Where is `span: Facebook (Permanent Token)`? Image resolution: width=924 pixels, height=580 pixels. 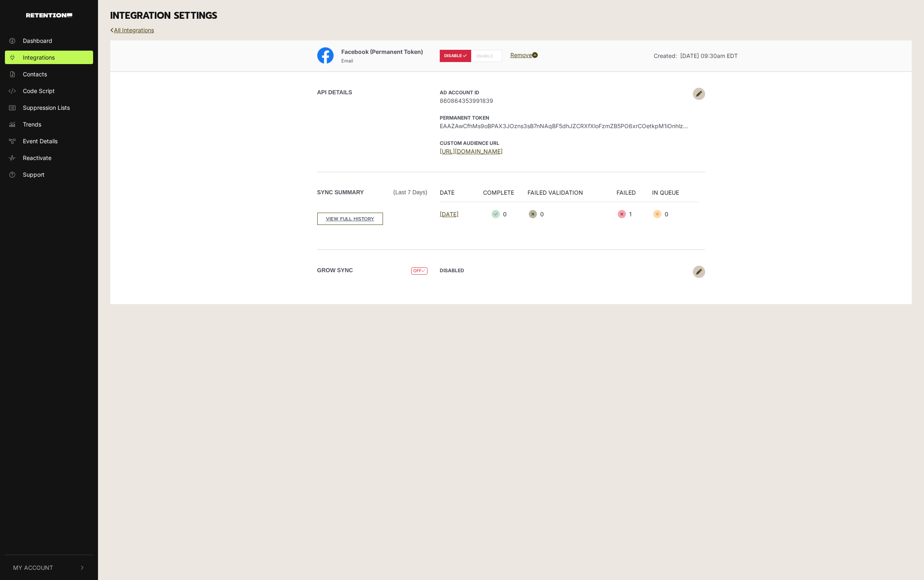
span: Facebook (Permanent Token) is located at coordinates (382, 51).